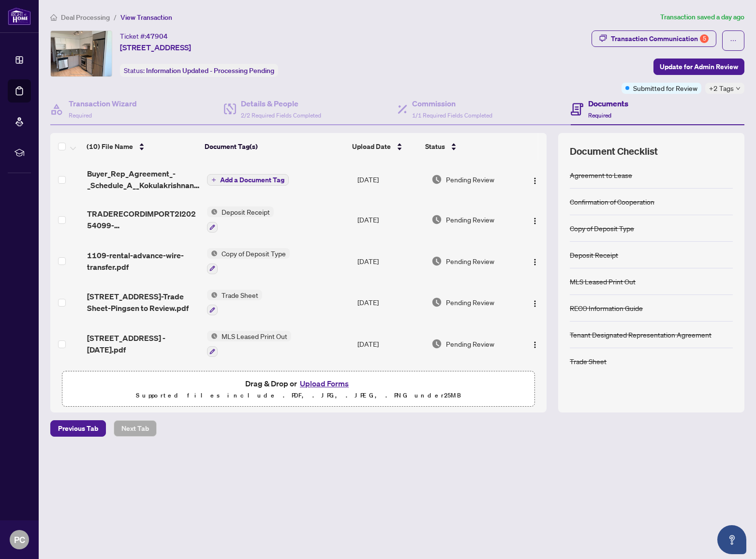  Describe the element at coordinates (603, 281) in the screenshot. I see `div: MLS Leased Print Out` at that location.